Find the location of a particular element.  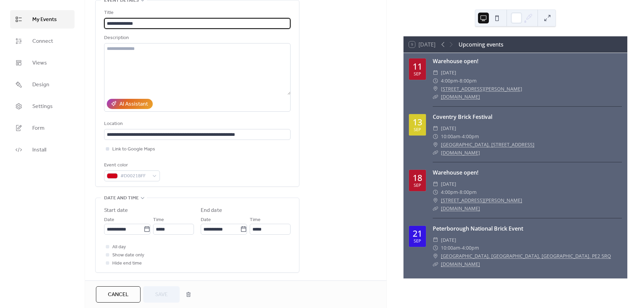

a: Coventry Brick Festival is located at coordinates (463, 117).